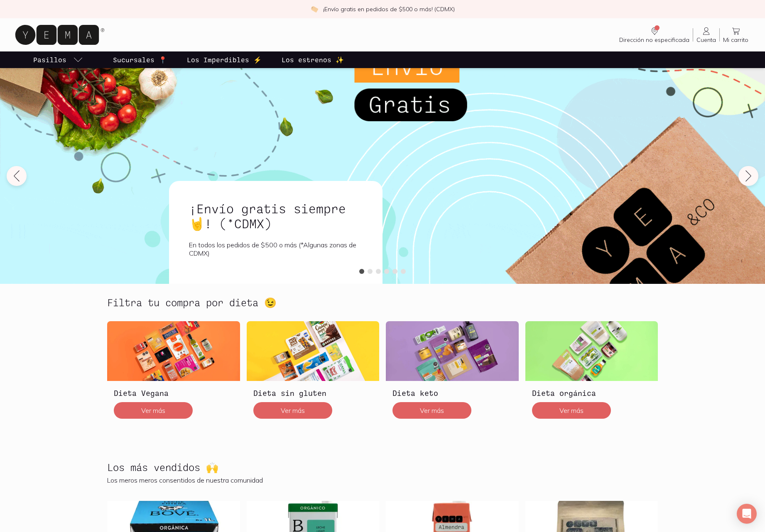  Describe the element at coordinates (174, 374) in the screenshot. I see `a: Dieta VeganaDieta VeganaVer más` at that location.